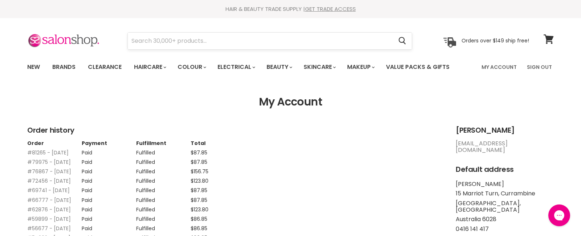  I want to click on a: Skincare, so click(319, 67).